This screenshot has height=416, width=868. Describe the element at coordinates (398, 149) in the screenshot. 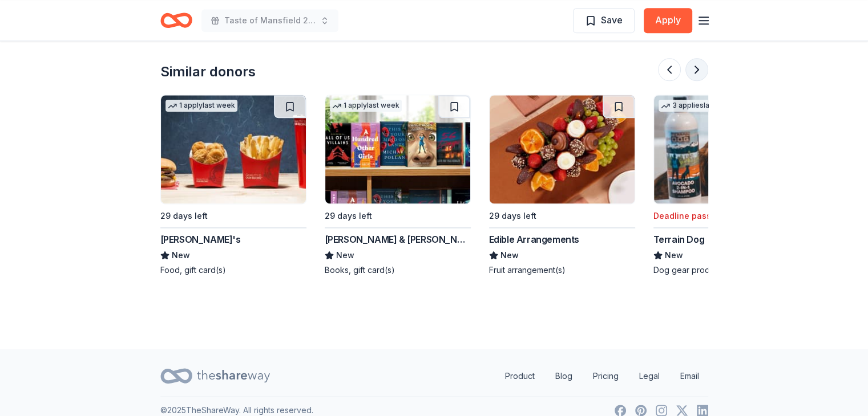

I see `img: Image for Barnes & Noble` at that location.